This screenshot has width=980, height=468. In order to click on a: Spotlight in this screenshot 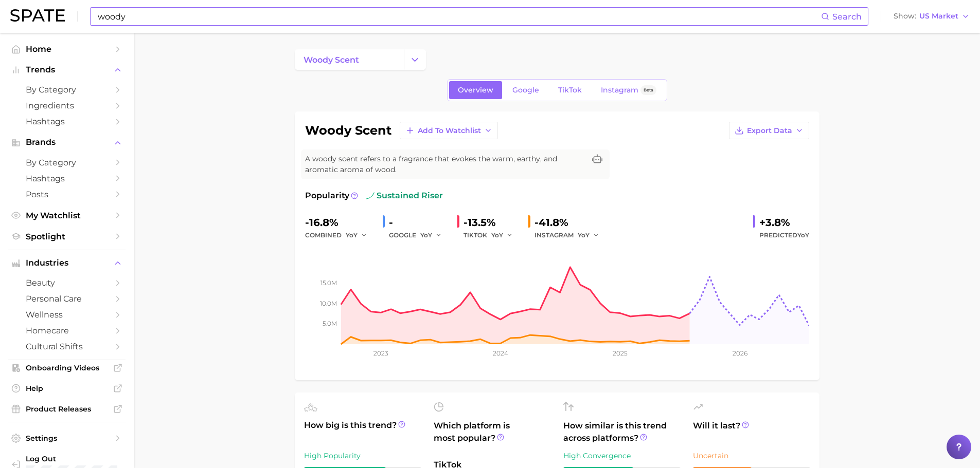, I will do `click(67, 236)`.